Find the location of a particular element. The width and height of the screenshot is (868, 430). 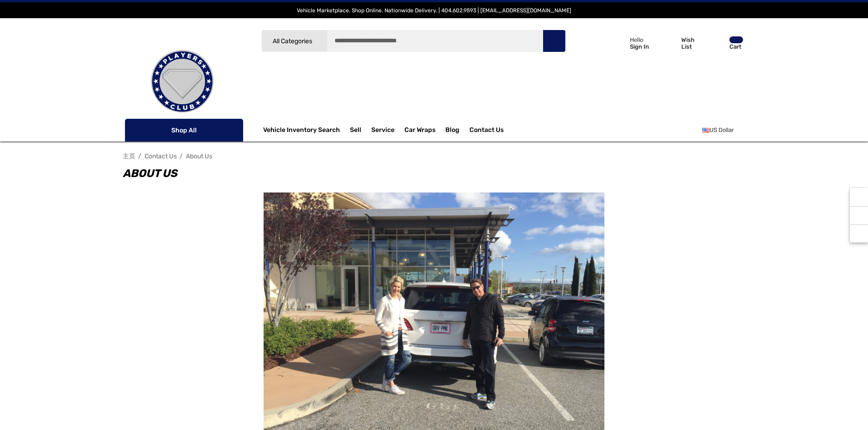

svg: Top is located at coordinates (859, 233).